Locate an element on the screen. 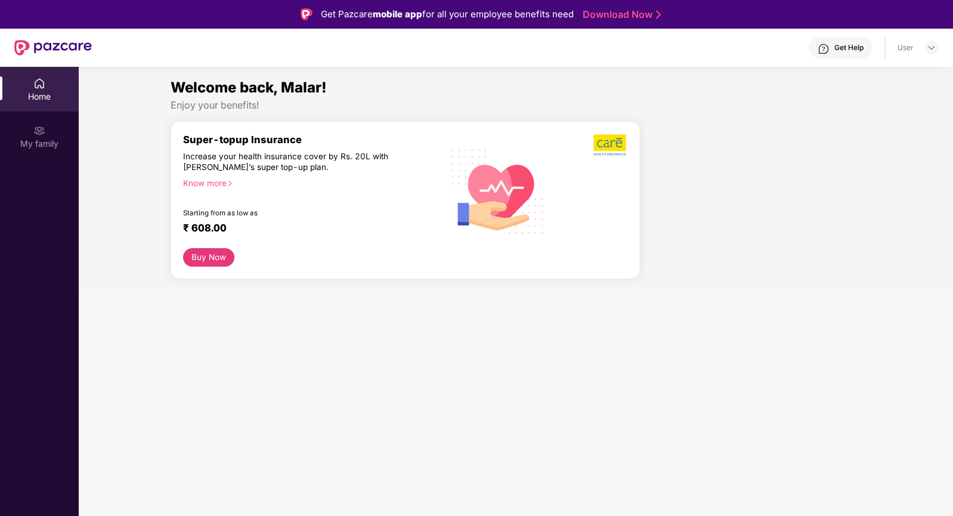  span: right is located at coordinates (230, 183).